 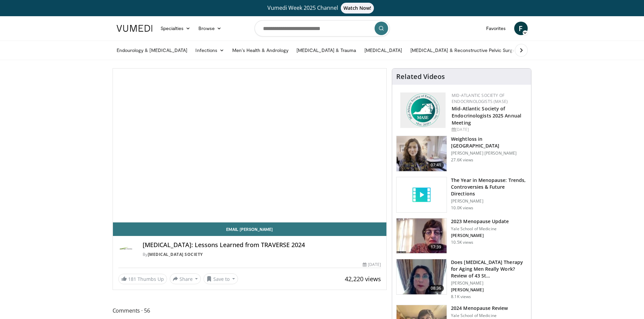 I want to click on a: Specialties, so click(x=176, y=28).